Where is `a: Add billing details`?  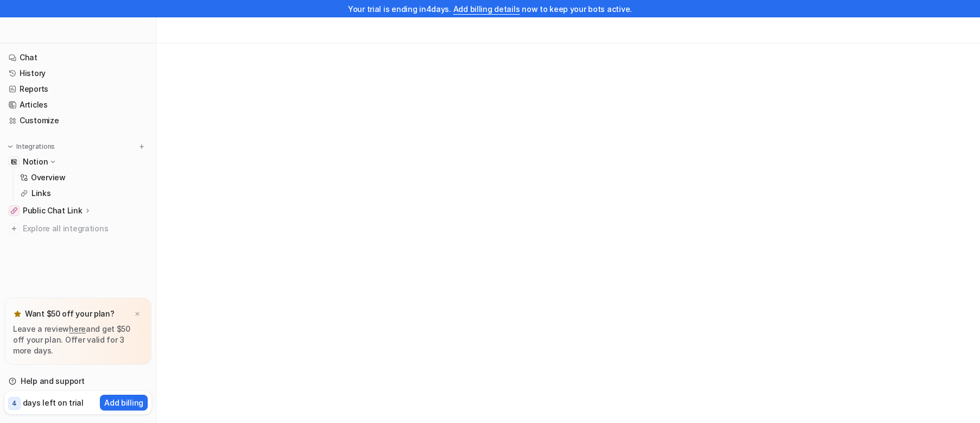 a: Add billing details is located at coordinates (486, 9).